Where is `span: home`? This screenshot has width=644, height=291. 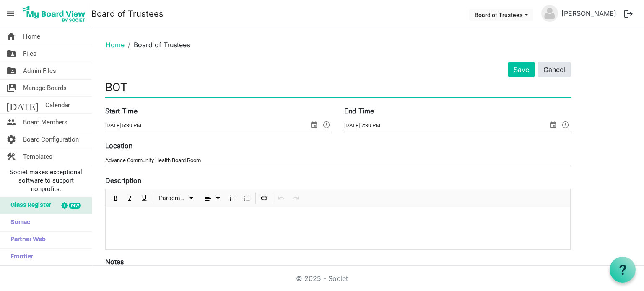
span: home is located at coordinates (11, 36).